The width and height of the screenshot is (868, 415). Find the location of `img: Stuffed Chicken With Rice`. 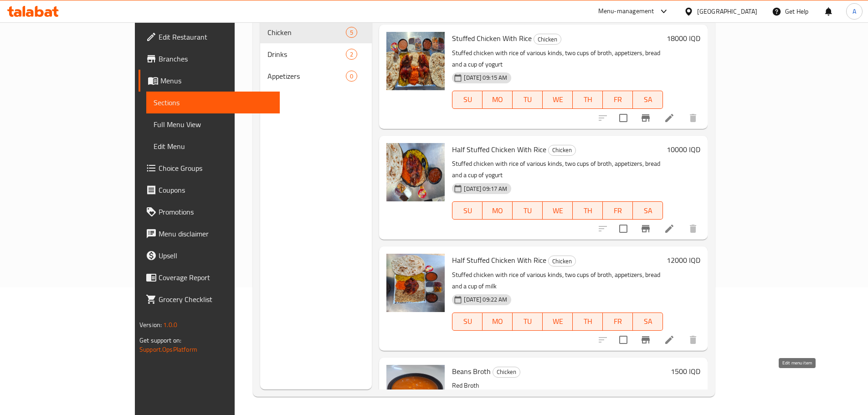

img: Stuffed Chicken With Rice is located at coordinates (416, 61).